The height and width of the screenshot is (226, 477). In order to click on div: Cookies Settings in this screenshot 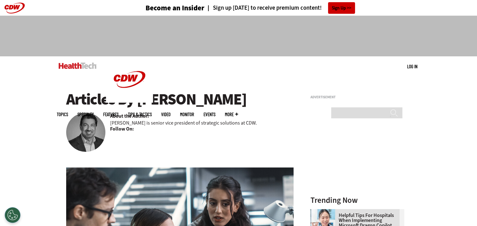, I will do `click(13, 215)`.